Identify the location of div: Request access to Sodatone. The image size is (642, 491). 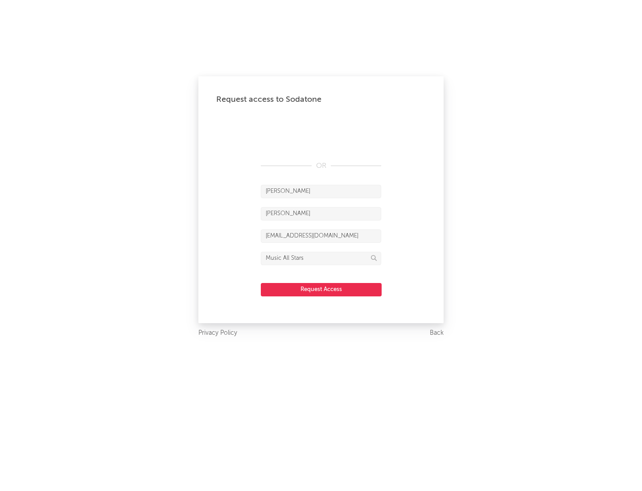
(321, 99).